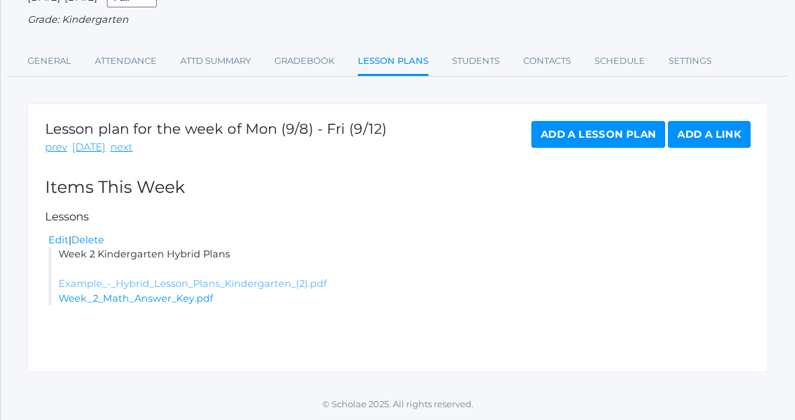 Image resolution: width=795 pixels, height=420 pixels. I want to click on a: Delete, so click(87, 240).